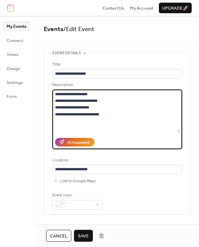 The height and width of the screenshot is (247, 199). I want to click on span: Connect, so click(15, 41).